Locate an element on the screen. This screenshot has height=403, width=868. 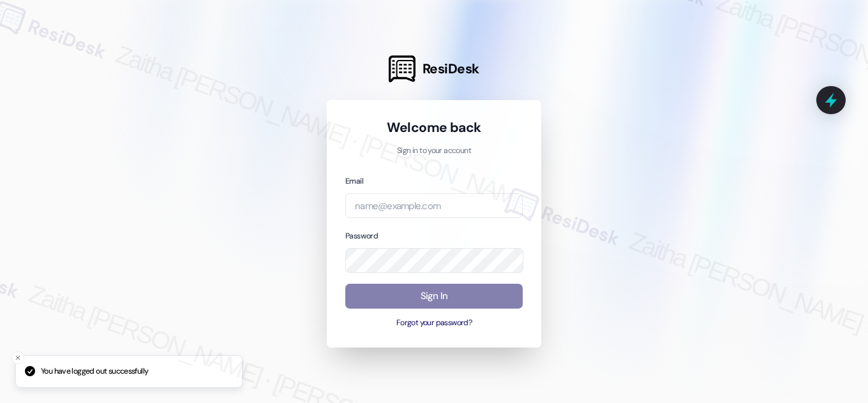
label: Email is located at coordinates (354, 181).